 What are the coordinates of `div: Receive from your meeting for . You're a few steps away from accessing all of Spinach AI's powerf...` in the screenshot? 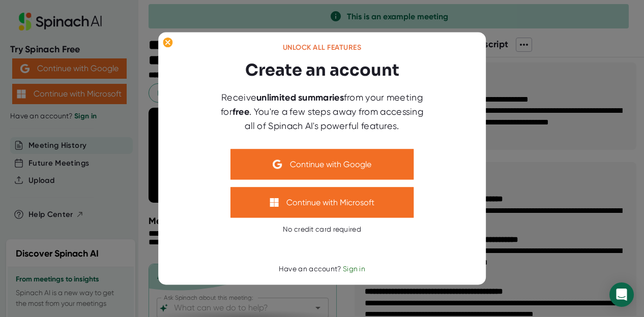 It's located at (322, 112).